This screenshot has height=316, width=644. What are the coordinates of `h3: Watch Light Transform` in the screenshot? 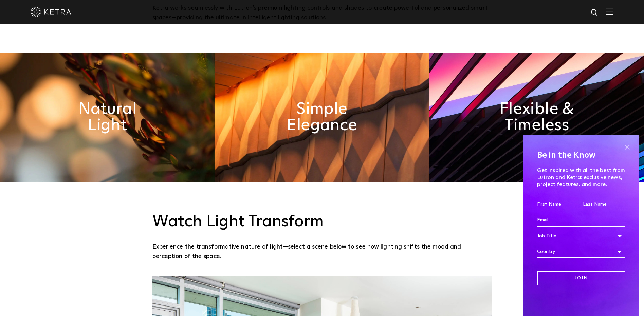 It's located at (322, 222).